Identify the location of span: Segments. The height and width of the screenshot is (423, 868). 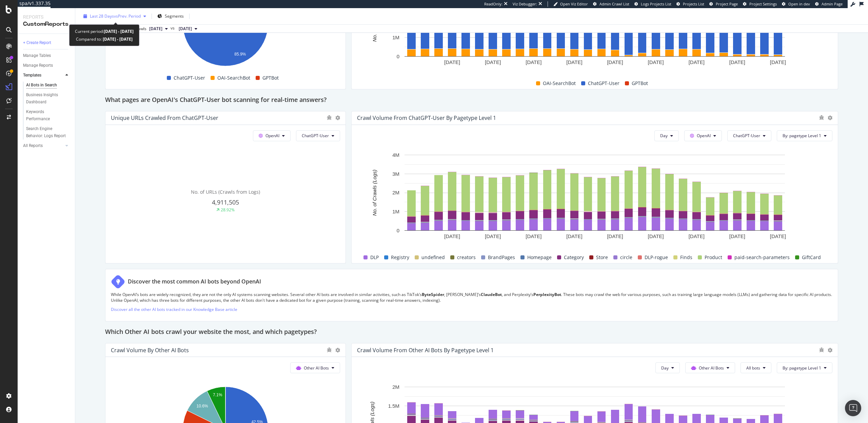
(174, 16).